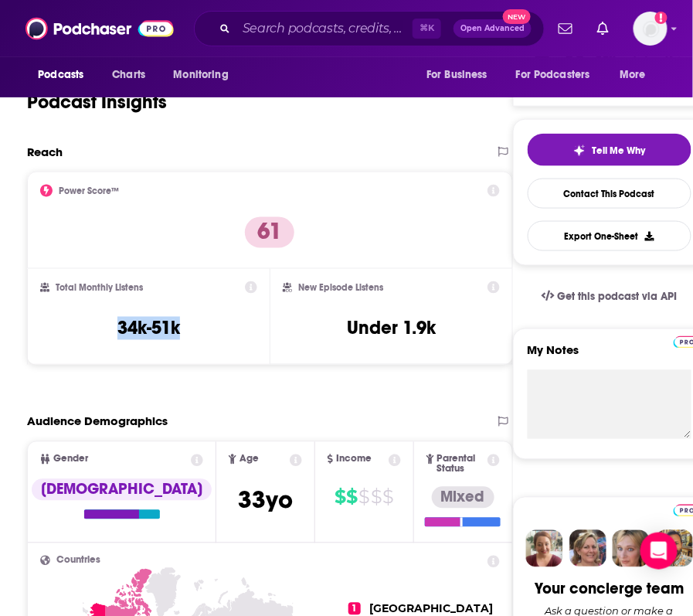  I want to click on span: Parental Status, so click(461, 464).